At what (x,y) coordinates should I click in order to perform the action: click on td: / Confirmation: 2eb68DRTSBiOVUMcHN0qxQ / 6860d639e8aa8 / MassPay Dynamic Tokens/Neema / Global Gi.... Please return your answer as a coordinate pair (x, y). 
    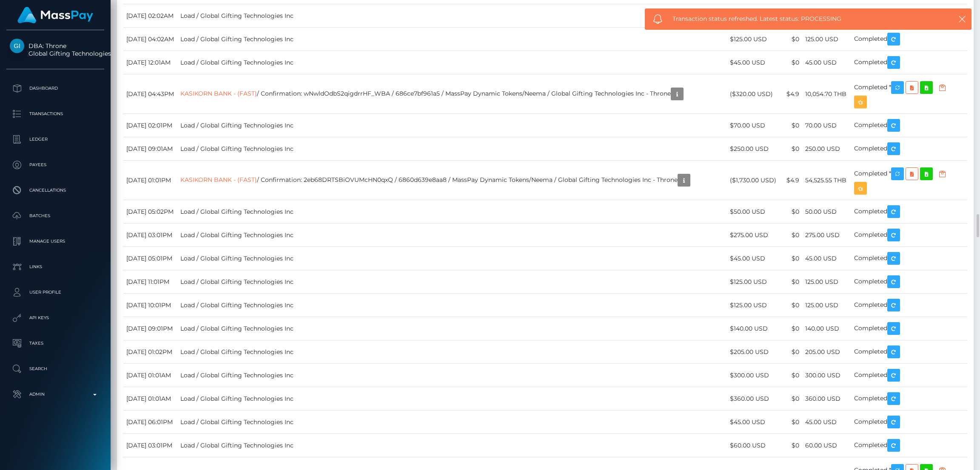
    Looking at the image, I should click on (452, 180).